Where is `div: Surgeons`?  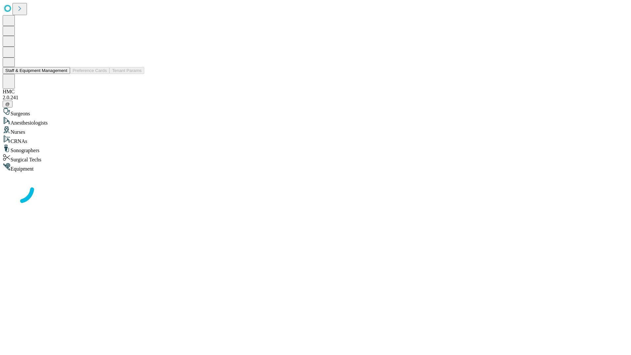 div: Surgeons is located at coordinates (315, 112).